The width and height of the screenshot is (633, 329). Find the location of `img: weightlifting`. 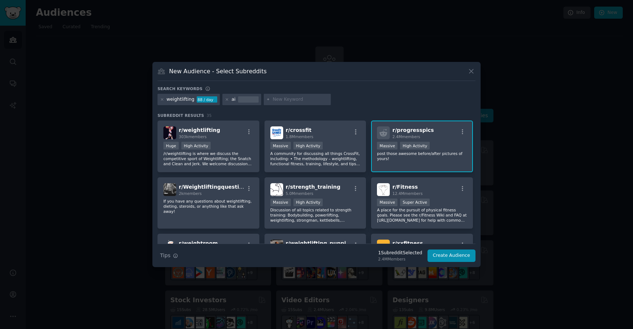

img: weightlifting is located at coordinates (170, 133).